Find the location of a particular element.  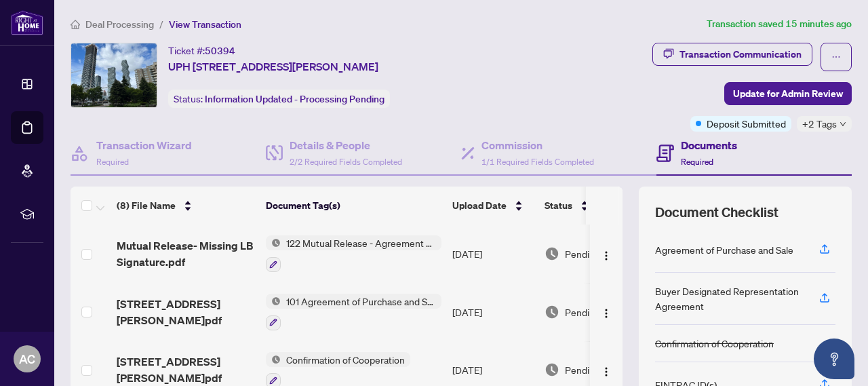

div: Confirmation of Cooperation is located at coordinates (714, 343).